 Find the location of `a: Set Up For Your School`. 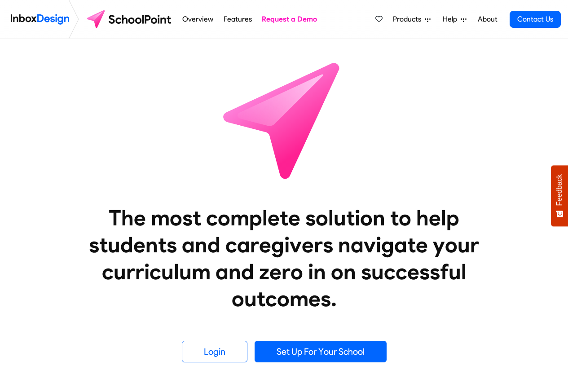

a: Set Up For Your School is located at coordinates (321, 352).